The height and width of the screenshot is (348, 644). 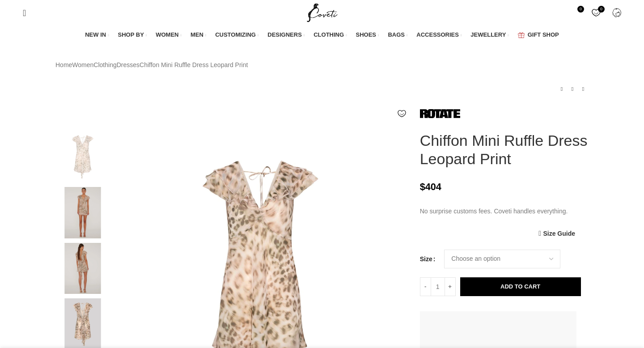 I want to click on a: DESIGNERS, so click(x=286, y=35).